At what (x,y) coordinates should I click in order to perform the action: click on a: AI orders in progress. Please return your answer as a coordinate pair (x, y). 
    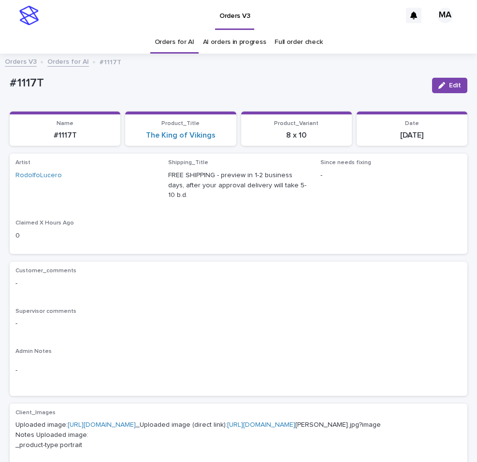
    Looking at the image, I should click on (234, 42).